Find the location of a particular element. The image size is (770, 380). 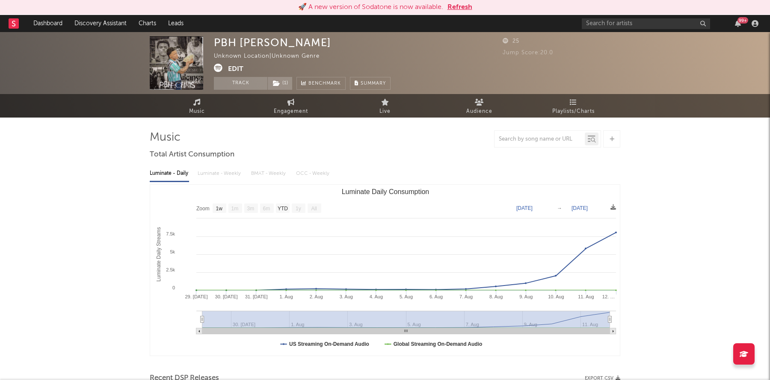

text: 1m is located at coordinates (235, 209).